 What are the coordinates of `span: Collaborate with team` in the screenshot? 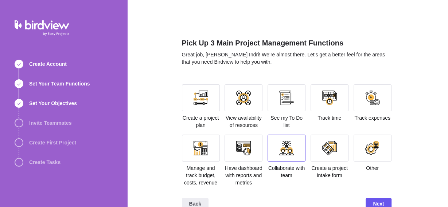 It's located at (286, 172).